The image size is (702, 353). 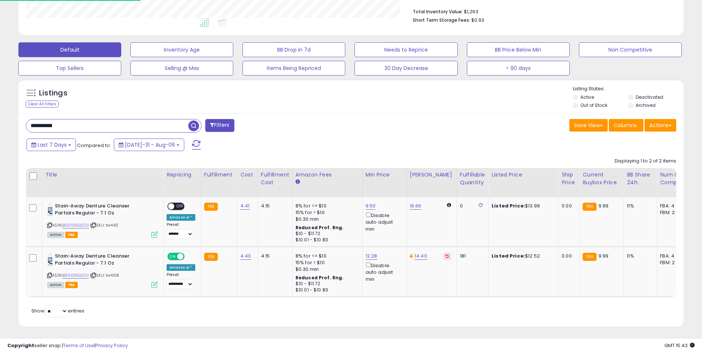 What do you see at coordinates (587, 97) in the screenshot?
I see `label: Active` at bounding box center [587, 97].